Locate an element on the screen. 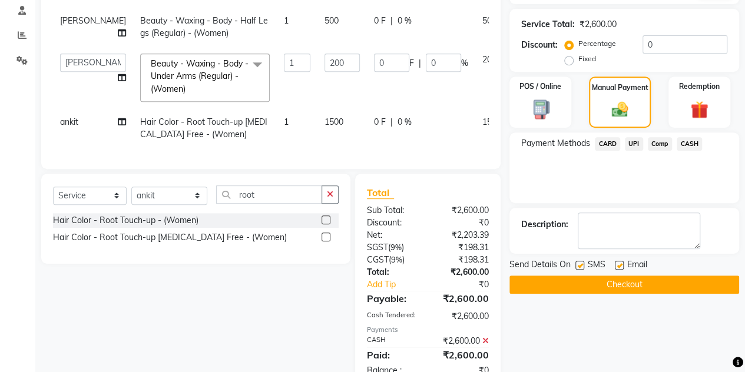 The width and height of the screenshot is (745, 372). span: 200 is located at coordinates (490, 59).